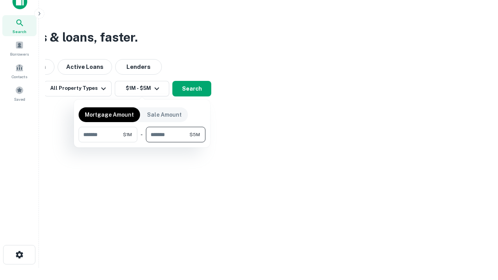 The image size is (498, 280). Describe the element at coordinates (127, 135) in the screenshot. I see `span: $1M` at that location.